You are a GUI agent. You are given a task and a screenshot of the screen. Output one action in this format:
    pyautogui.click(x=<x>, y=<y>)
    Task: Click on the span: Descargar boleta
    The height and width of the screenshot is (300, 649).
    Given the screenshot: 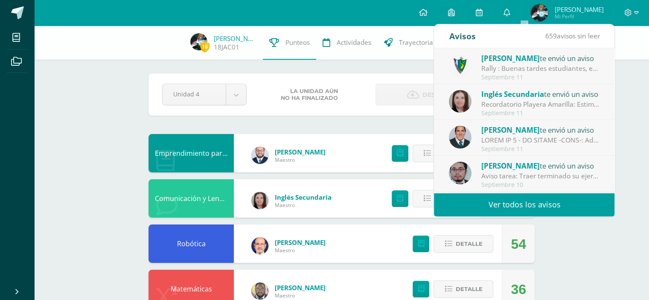 What is the action you would take?
    pyautogui.click(x=456, y=95)
    